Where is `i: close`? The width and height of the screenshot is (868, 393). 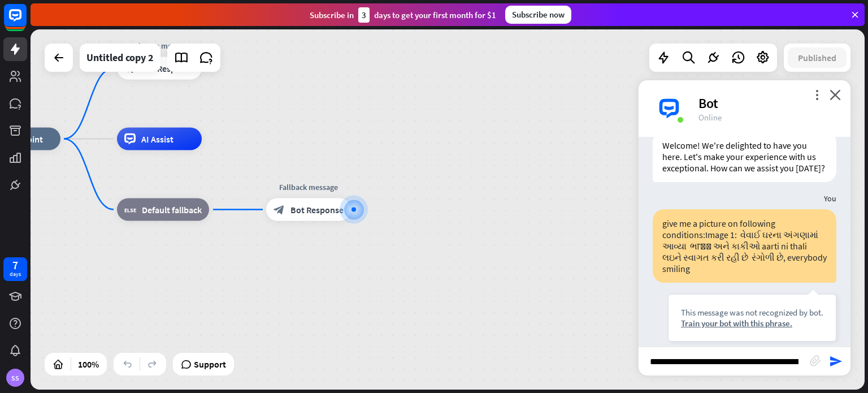
i: close is located at coordinates (835, 94).